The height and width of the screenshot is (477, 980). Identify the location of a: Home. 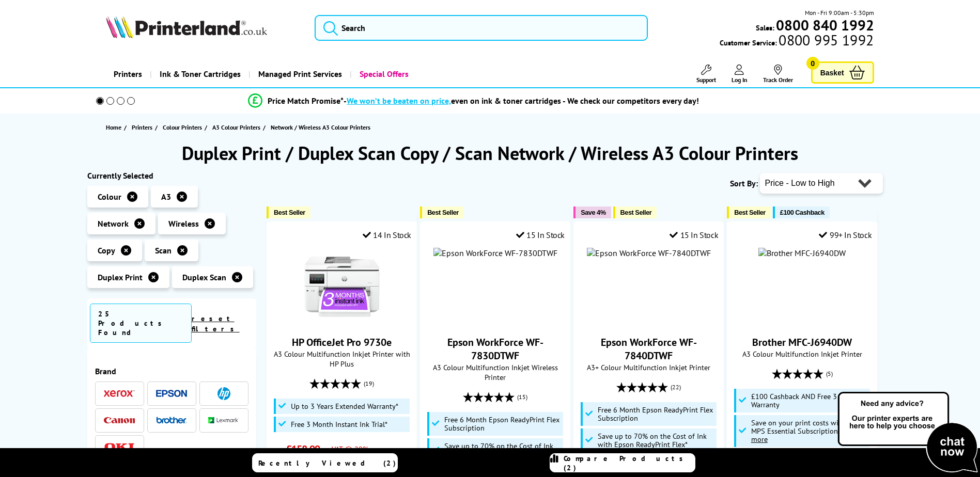
(115, 127).